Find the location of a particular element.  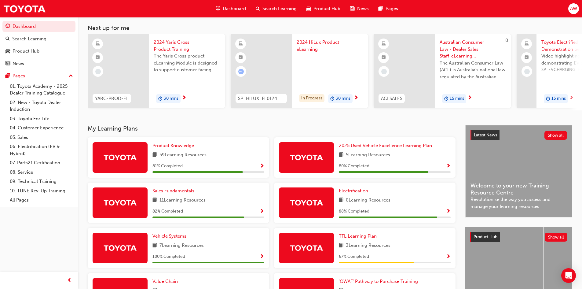

span: 2025 Used Vehicle Excellence Learning Plan is located at coordinates (385, 145).